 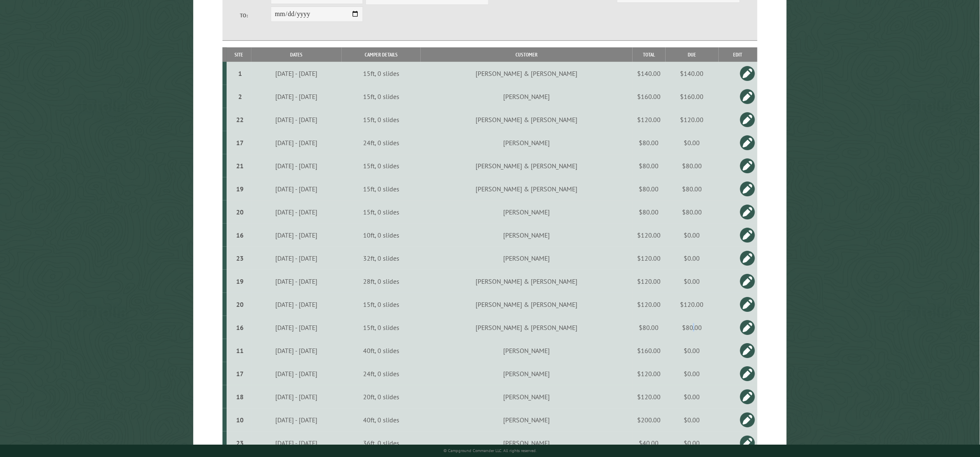 What do you see at coordinates (297, 54) in the screenshot?
I see `th: Dates` at bounding box center [297, 54].